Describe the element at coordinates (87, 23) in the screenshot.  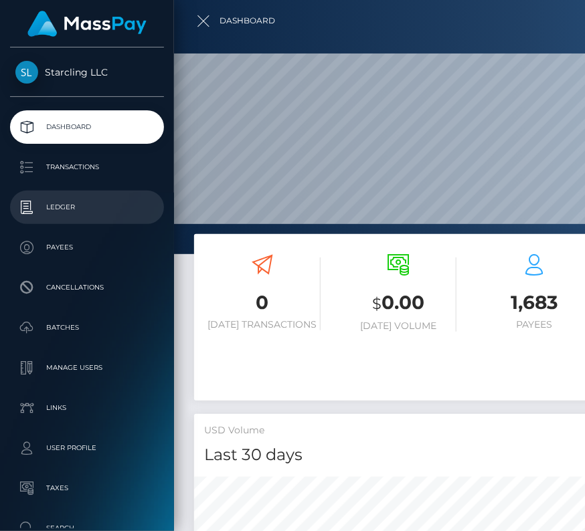
I see `img: MassPay Logo` at that location.